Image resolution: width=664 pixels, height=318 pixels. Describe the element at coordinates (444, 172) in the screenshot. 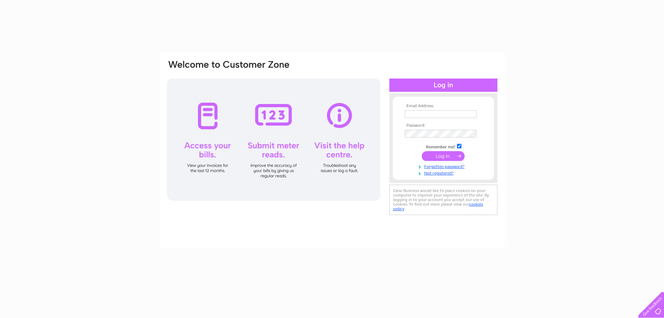

I see `a: Not registered?` at that location.